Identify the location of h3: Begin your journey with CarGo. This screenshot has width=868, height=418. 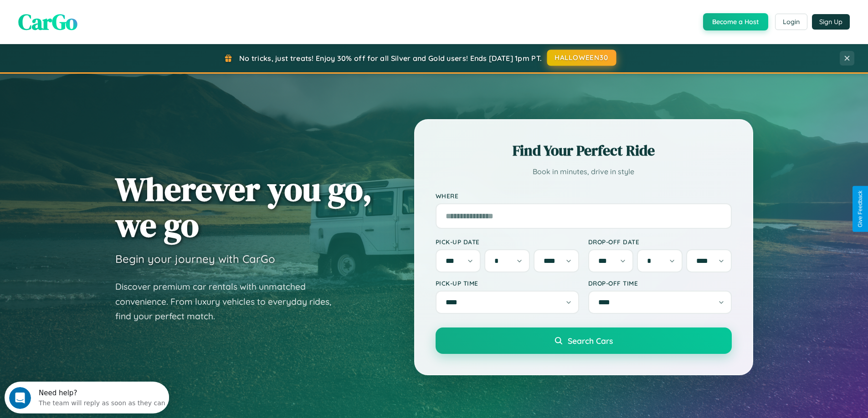
(195, 259).